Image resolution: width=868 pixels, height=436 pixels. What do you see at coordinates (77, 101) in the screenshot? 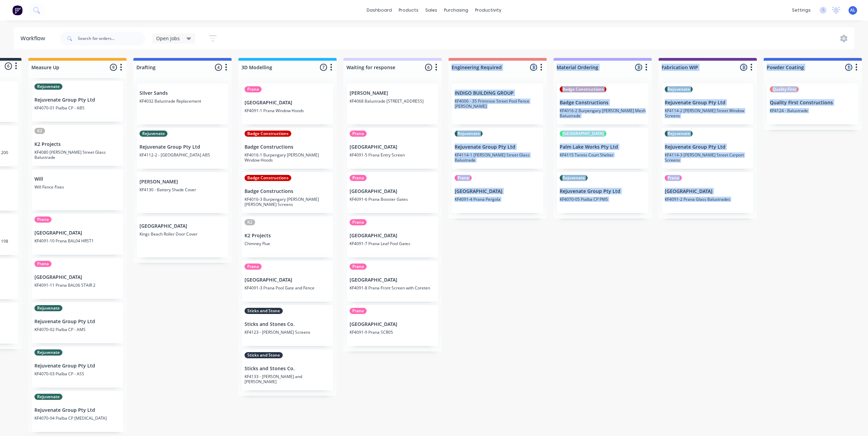
I see `div: RejuvenateRejuvenate Group Pty LtdKF4070-01 Pialba CP - ABS` at bounding box center [77, 101].